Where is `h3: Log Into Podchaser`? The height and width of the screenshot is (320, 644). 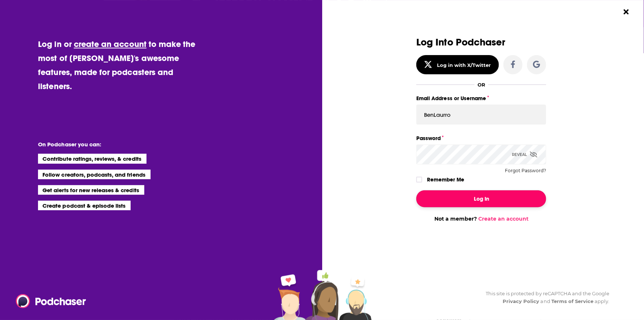
h3: Log Into Podchaser is located at coordinates (481, 42).